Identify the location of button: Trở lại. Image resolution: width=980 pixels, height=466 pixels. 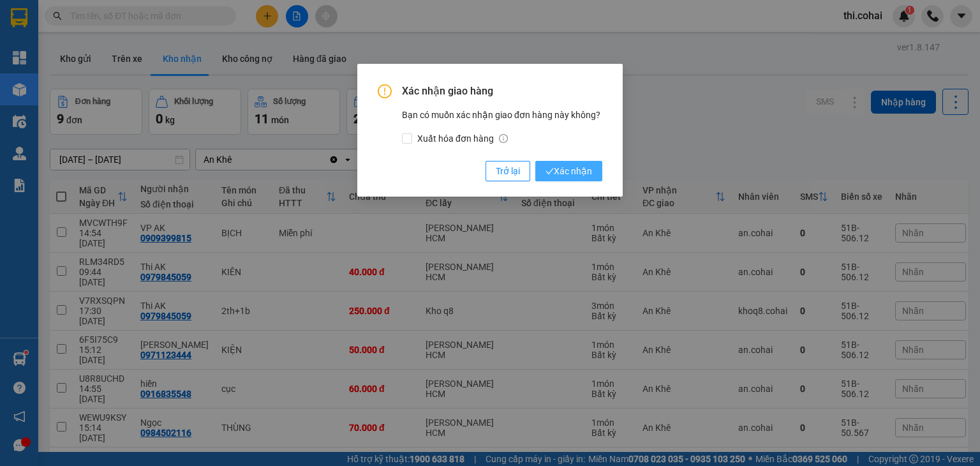
(508, 171).